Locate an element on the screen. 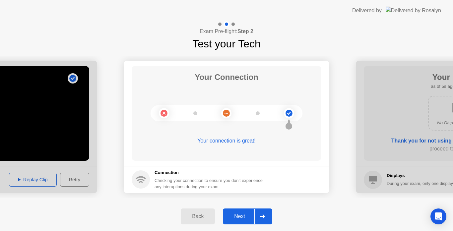 Image resolution: width=453 pixels, height=231 pixels. b: Step 2 is located at coordinates (245, 31).